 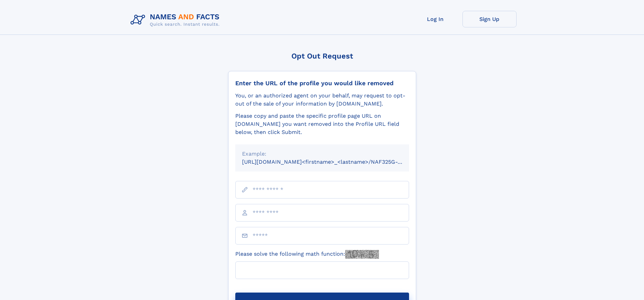 What do you see at coordinates (322, 100) in the screenshot?
I see `div: You, or an authorized agent on your behalf, may request to opt-out of the sale of your informatio...` at bounding box center [322, 100].